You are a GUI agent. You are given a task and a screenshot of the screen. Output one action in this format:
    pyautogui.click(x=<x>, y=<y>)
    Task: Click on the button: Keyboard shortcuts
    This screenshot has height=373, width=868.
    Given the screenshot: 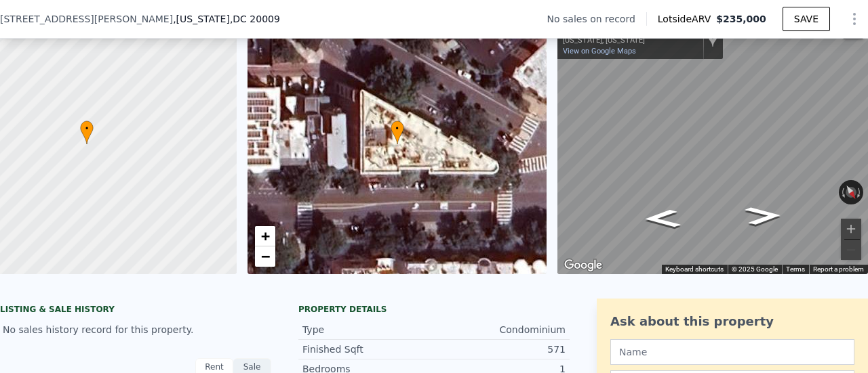 What is the action you would take?
    pyautogui.click(x=694, y=269)
    